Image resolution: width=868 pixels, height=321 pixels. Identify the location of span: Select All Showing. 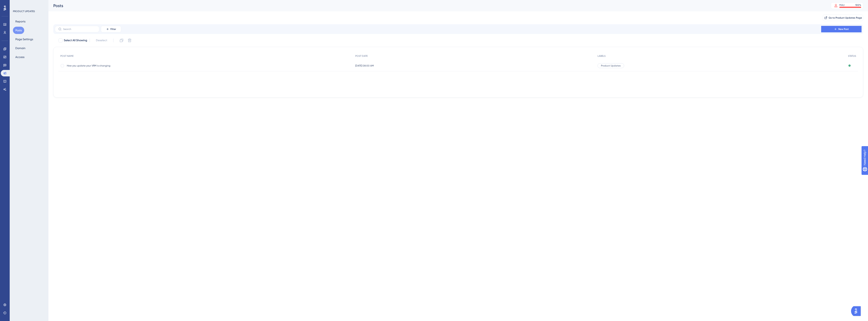
(75, 40).